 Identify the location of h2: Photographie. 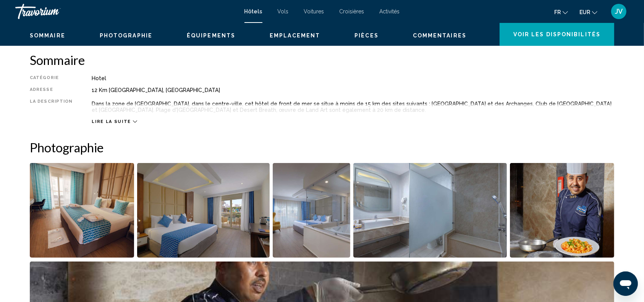
(322, 148).